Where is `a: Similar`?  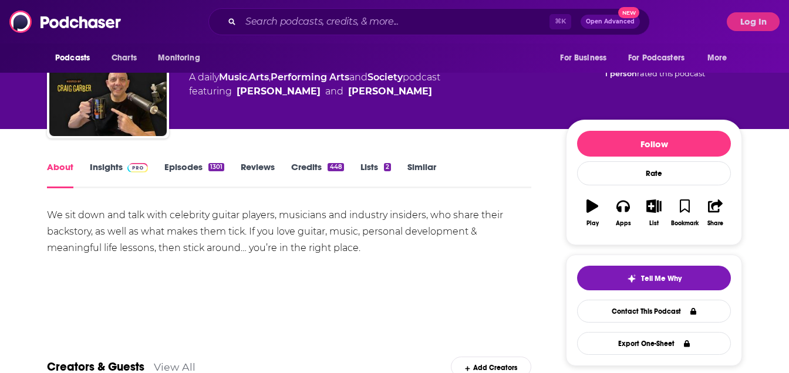 a: Similar is located at coordinates (421, 175).